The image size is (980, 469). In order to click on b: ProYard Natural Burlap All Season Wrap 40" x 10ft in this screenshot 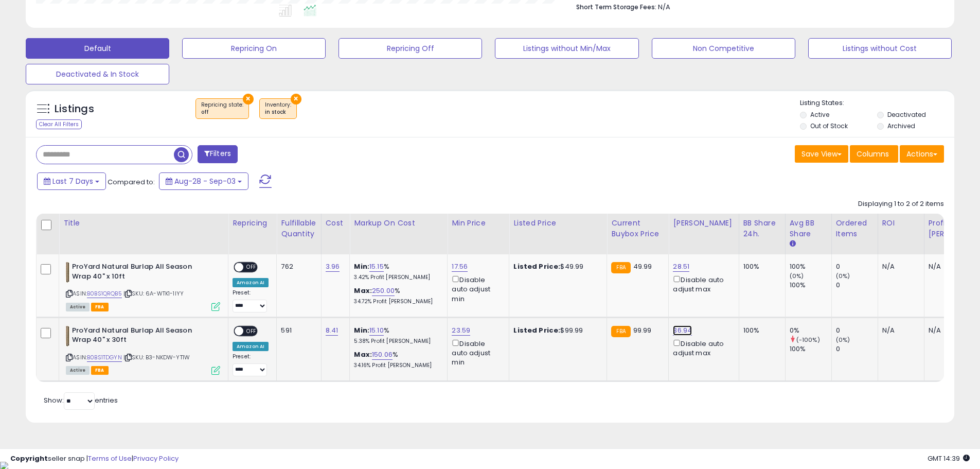, I will do `click(135, 273)`.